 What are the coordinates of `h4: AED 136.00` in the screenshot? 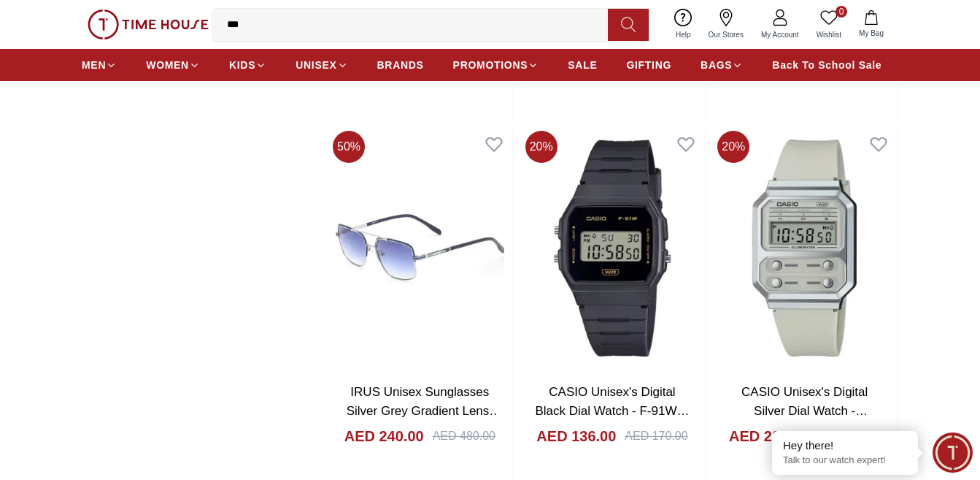 It's located at (576, 436).